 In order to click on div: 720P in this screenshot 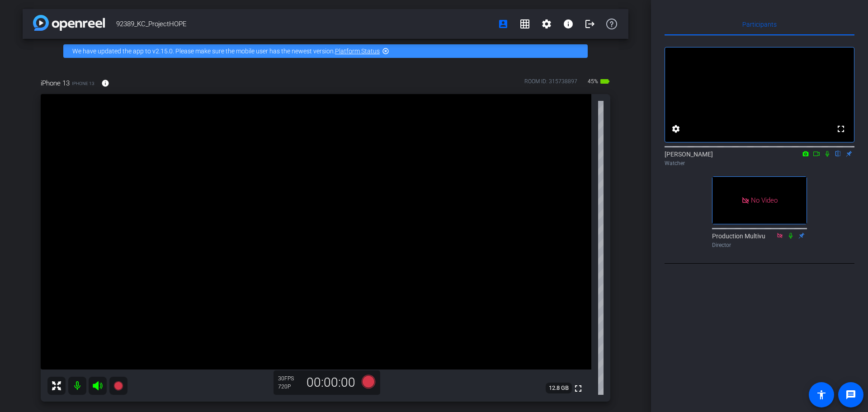, I will do `click(289, 387)`.